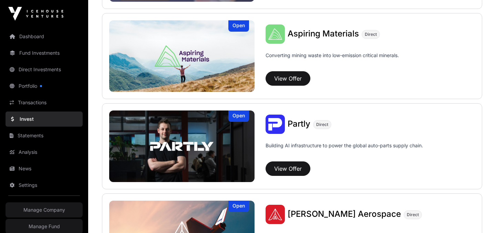  Describe the element at coordinates (44, 119) in the screenshot. I see `a: Invest` at that location.